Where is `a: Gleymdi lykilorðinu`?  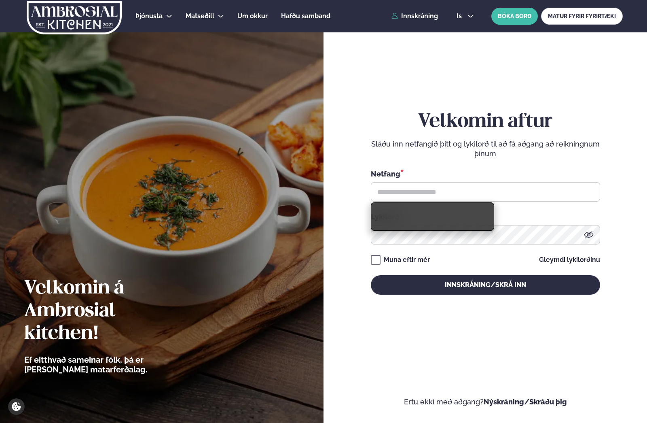
a: Gleymdi lykilorðinu is located at coordinates (569, 260).